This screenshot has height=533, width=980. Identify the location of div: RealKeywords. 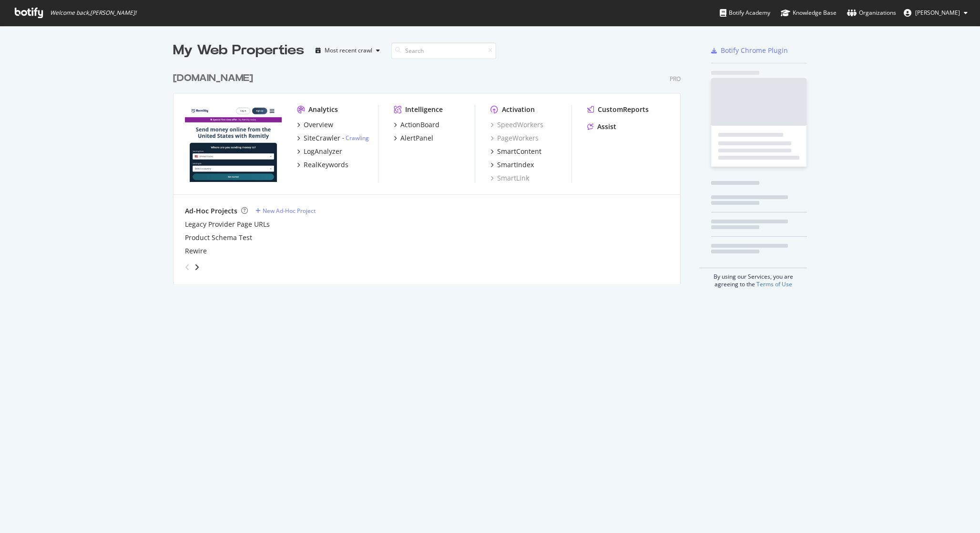
(326, 165).